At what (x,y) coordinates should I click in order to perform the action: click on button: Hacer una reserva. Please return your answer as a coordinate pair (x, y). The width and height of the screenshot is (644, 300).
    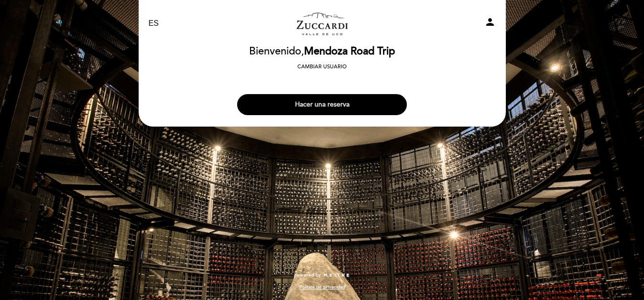
    Looking at the image, I should click on (322, 104).